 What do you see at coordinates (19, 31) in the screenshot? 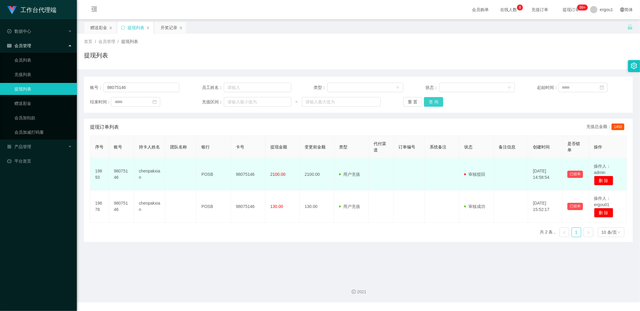
I see `span: 数据中心` at bounding box center [19, 31].